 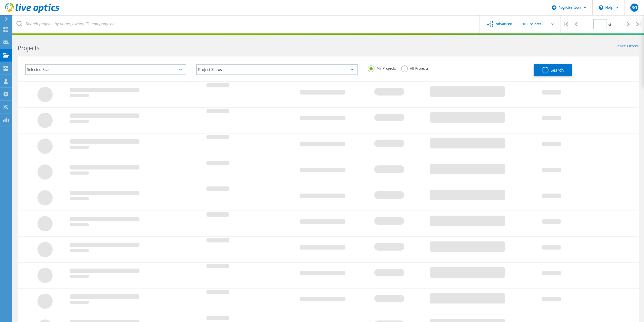 What do you see at coordinates (553, 70) in the screenshot?
I see `button: Search` at bounding box center [553, 70].